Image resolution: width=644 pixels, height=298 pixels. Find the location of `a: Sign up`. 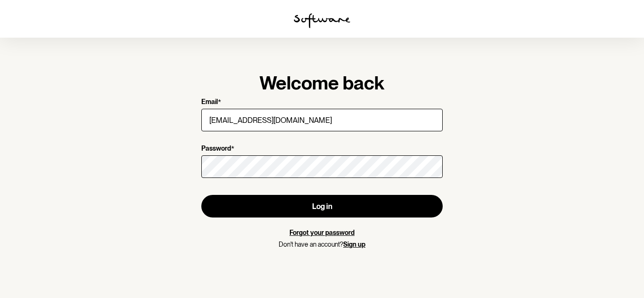

a: Sign up is located at coordinates (354, 244).